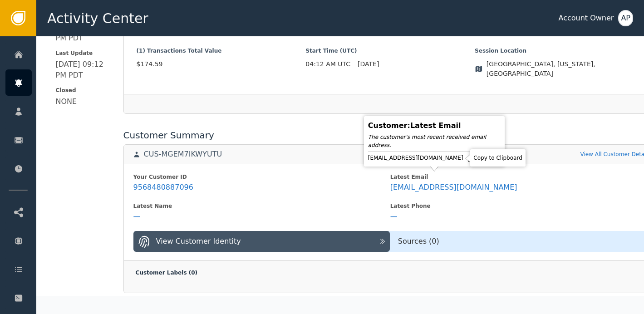 The width and height of the screenshot is (644, 314). Describe the element at coordinates (83, 90) in the screenshot. I see `span: Closed` at that location.